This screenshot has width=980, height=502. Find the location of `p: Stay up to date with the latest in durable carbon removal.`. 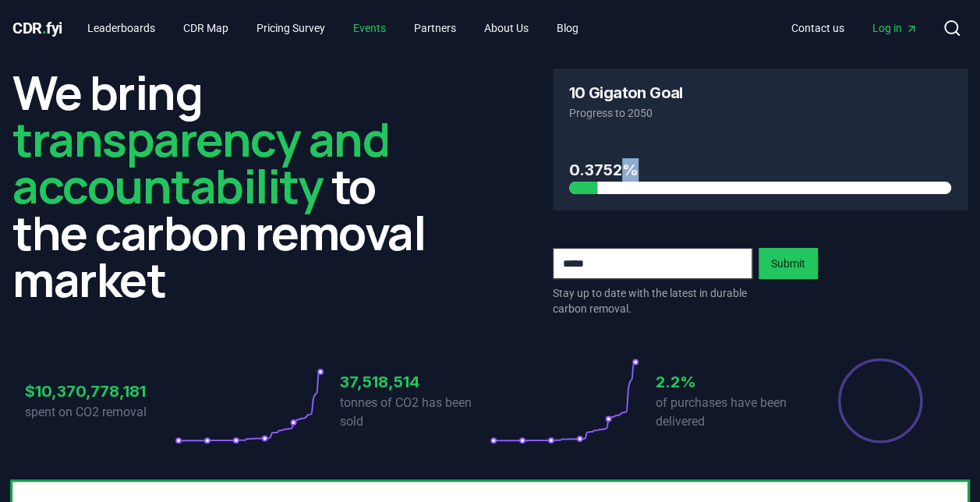

p: Stay up to date with the latest in durable carbon removal. is located at coordinates (652, 301).